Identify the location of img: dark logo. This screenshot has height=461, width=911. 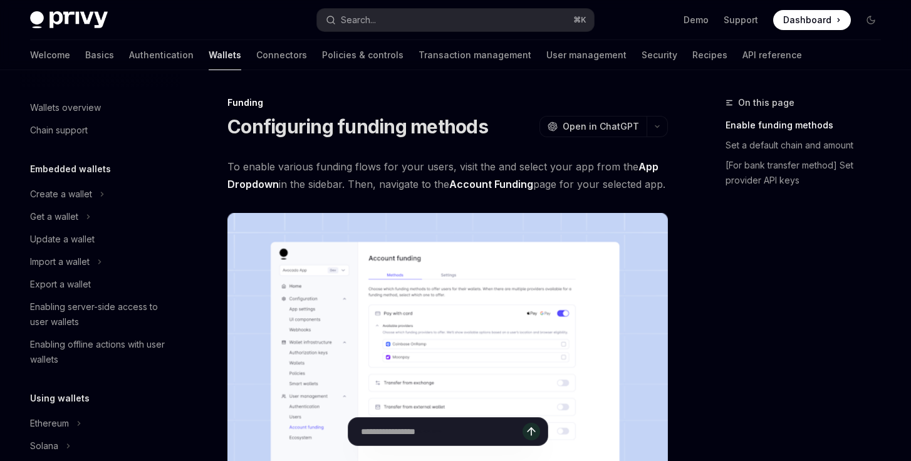
(69, 20).